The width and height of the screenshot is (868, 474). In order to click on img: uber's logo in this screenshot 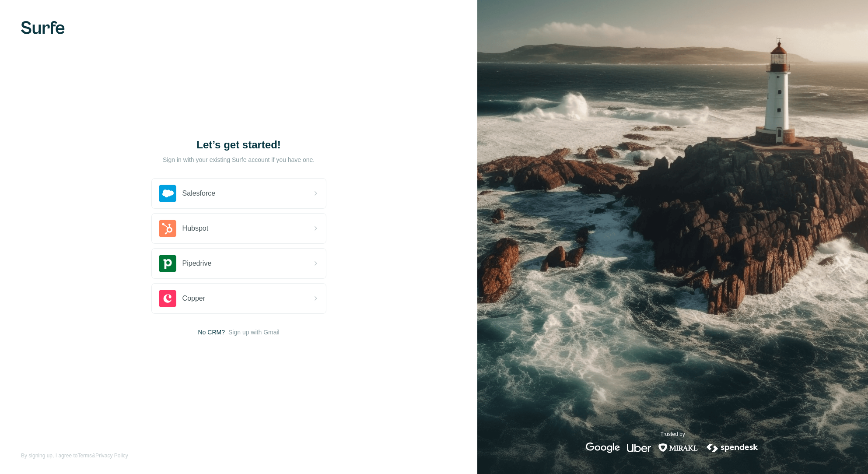, I will do `click(639, 447)`.